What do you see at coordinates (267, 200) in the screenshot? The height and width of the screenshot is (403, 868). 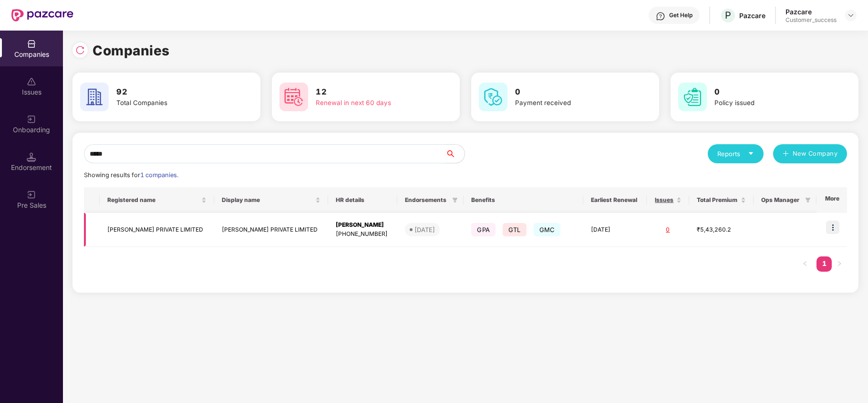 I see `span: Display name` at bounding box center [267, 200].